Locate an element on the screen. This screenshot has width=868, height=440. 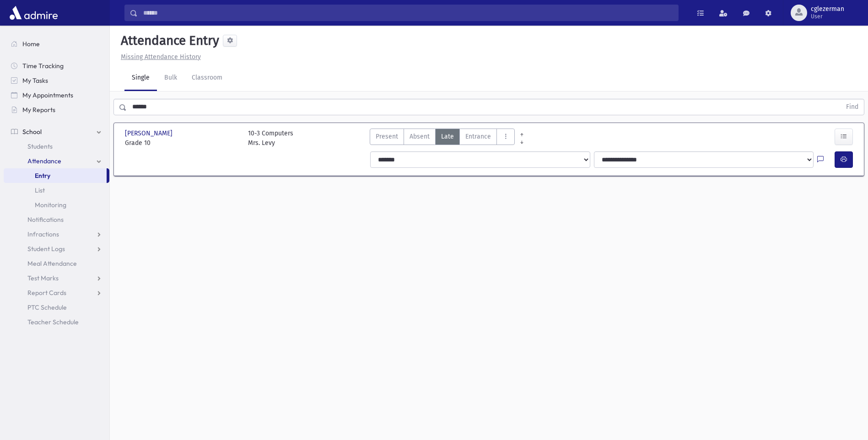
input: Search is located at coordinates (407, 13).